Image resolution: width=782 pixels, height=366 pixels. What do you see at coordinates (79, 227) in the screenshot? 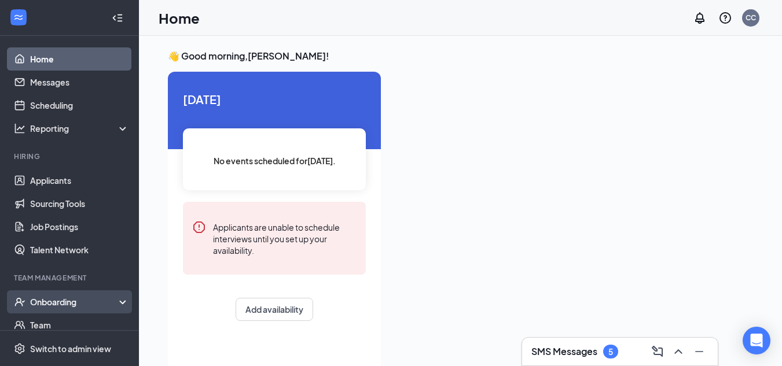
I see `a: Job Postings` at bounding box center [79, 227].